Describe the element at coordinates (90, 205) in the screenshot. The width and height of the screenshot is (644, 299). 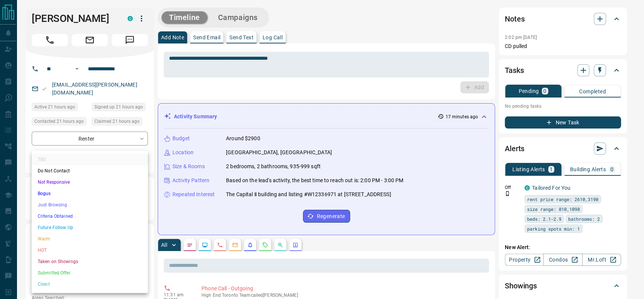
I see `li: Just Browsing` at that location.